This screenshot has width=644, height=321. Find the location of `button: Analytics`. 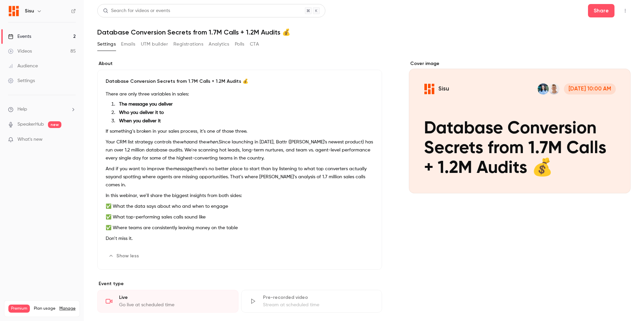

button: Analytics is located at coordinates (219, 44).